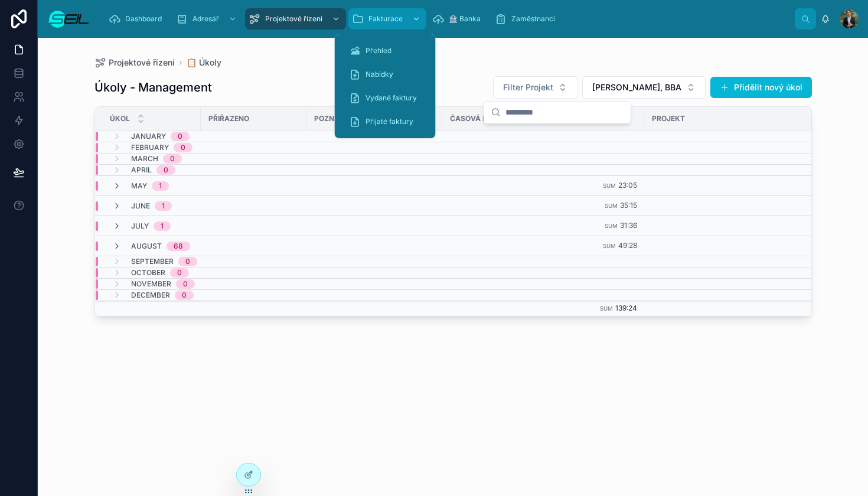  What do you see at coordinates (378, 51) in the screenshot?
I see `span: Přehled` at bounding box center [378, 51].